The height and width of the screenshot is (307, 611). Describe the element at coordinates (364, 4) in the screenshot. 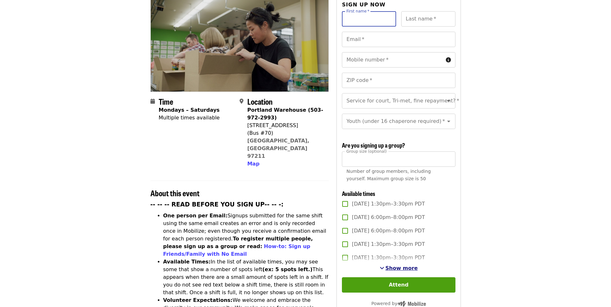

I see `span: Sign up now` at that location.